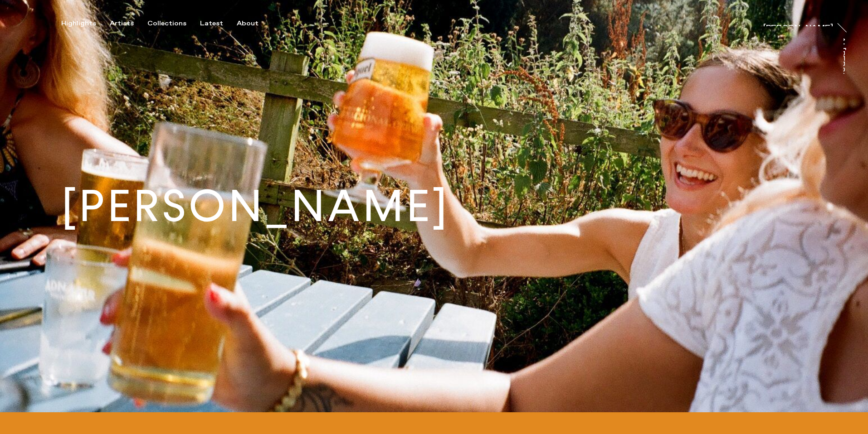 The image size is (868, 434). I want to click on button: Highlights, so click(85, 24).